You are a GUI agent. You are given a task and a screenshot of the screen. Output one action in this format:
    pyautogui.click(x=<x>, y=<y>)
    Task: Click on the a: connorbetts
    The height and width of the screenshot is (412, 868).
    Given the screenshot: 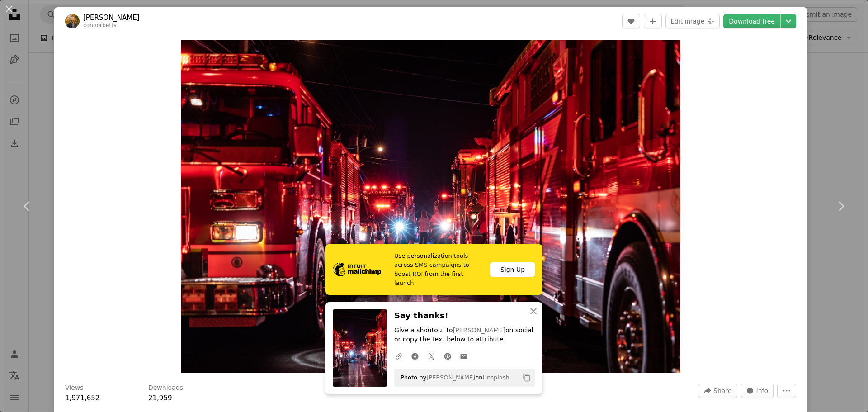 What is the action you would take?
    pyautogui.click(x=99, y=25)
    